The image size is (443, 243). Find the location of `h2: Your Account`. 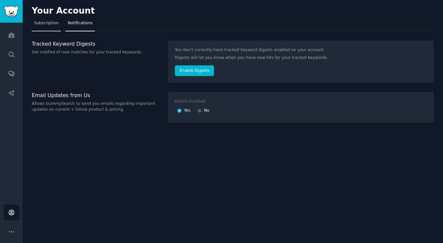

h2: Your Account is located at coordinates (63, 11).